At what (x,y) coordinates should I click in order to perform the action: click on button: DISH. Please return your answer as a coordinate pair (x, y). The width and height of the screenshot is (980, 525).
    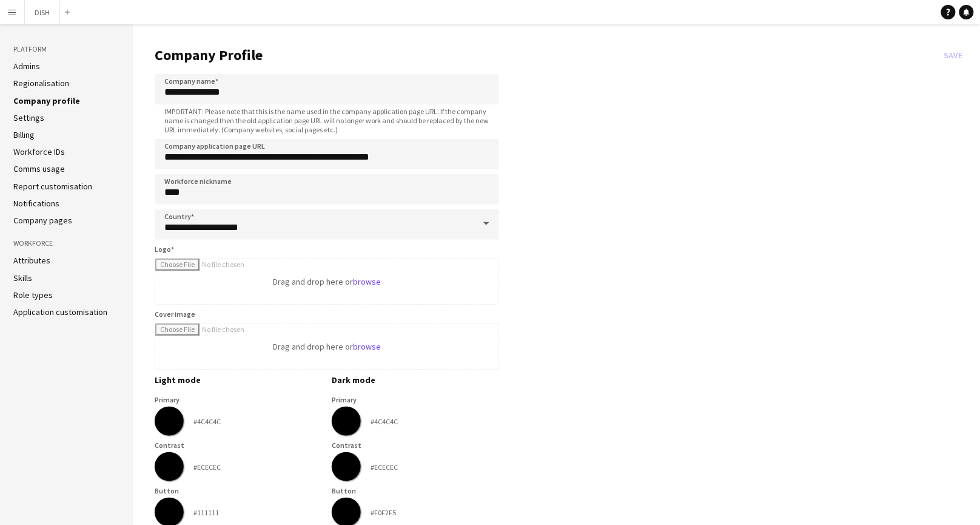
    Looking at the image, I should click on (42, 12).